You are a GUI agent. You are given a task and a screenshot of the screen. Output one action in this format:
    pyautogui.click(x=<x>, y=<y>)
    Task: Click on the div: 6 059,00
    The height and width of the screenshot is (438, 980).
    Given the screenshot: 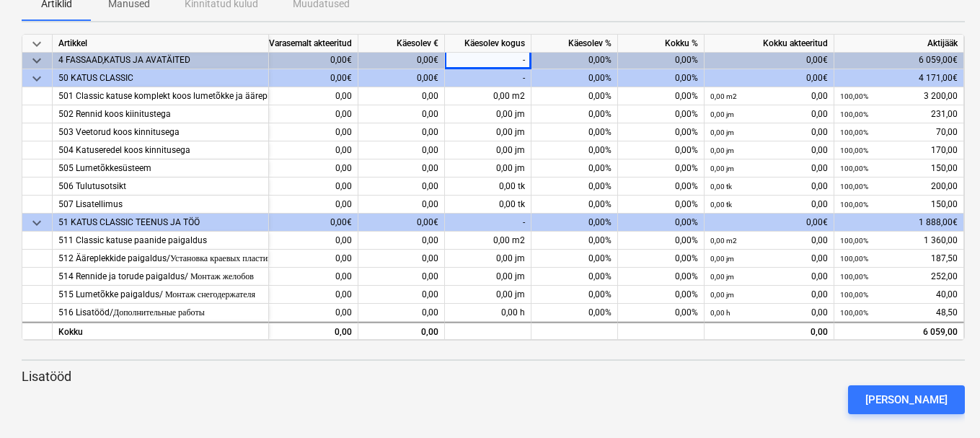 What is the action you would take?
    pyautogui.click(x=898, y=332)
    